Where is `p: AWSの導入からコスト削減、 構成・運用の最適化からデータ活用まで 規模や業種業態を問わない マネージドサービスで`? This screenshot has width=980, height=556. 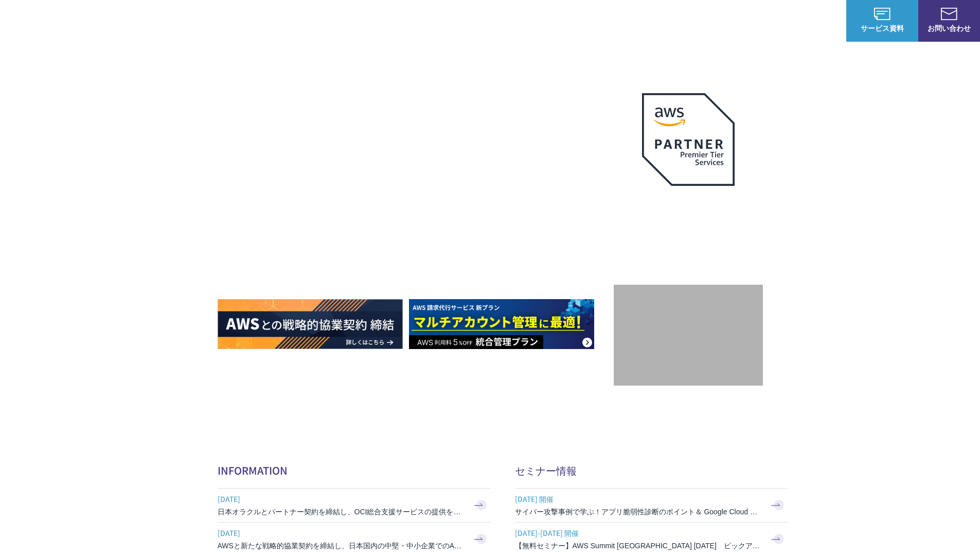
p: AWSの導入からコスト削減、 構成・運用の最適化からデータ活用まで 規模や業種業態を問わない マネージドサービスで is located at coordinates (415, 136).